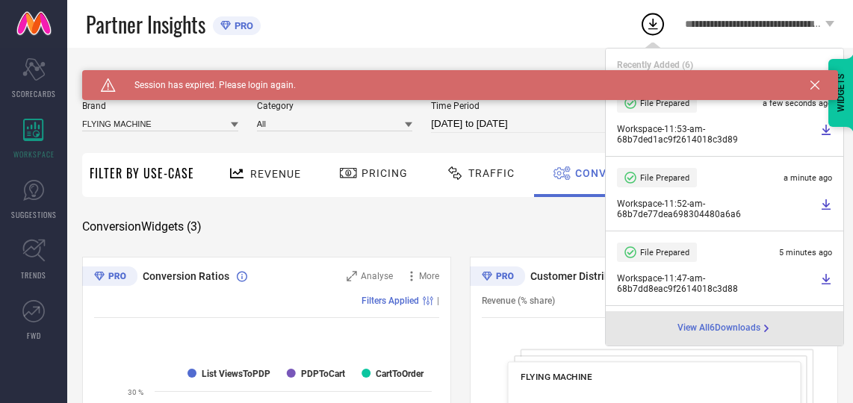 The width and height of the screenshot is (853, 403). Describe the element at coordinates (242, 25) in the screenshot. I see `span: PRO` at that location.